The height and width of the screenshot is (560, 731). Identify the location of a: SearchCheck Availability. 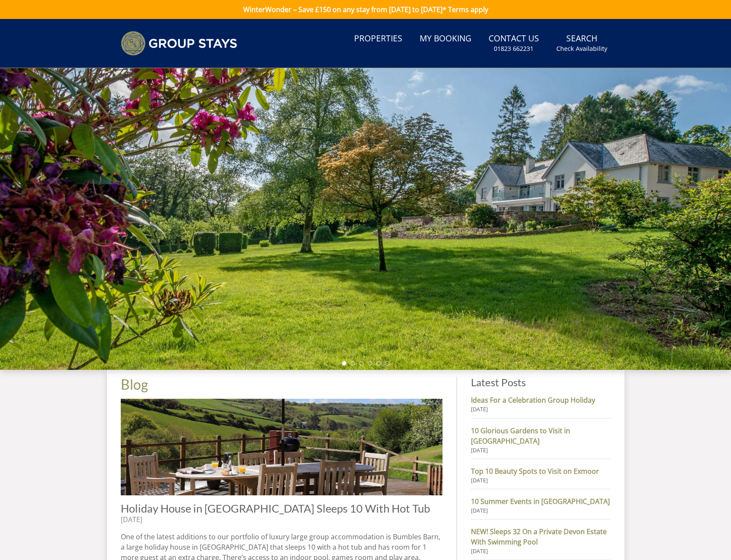
(581, 43).